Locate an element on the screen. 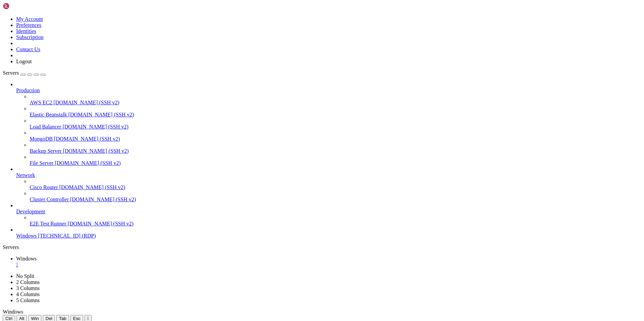 This screenshot has width=644, height=321. a: No Split is located at coordinates (25, 276).